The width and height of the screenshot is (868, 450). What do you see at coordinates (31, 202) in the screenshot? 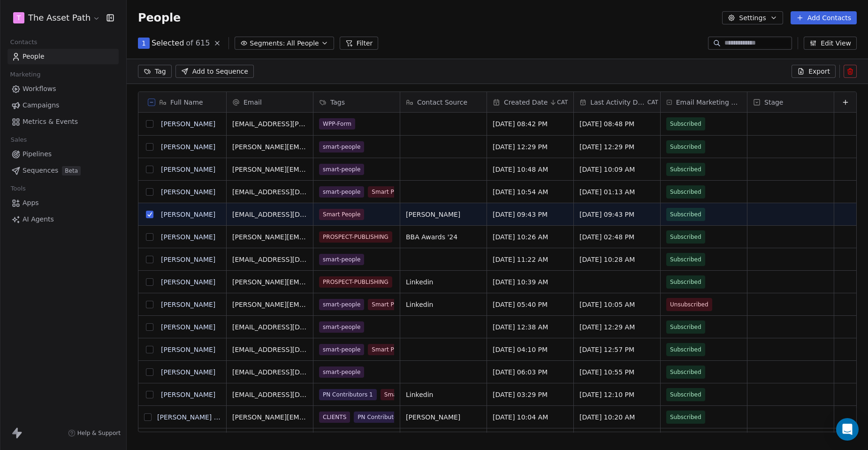
I see `span: Apps` at bounding box center [31, 202].